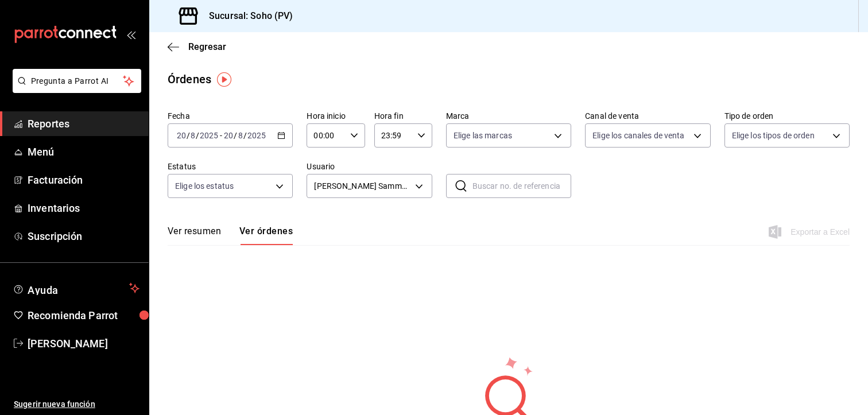  Describe the element at coordinates (522, 186) in the screenshot. I see `input: Buscar no. de referencia` at that location.